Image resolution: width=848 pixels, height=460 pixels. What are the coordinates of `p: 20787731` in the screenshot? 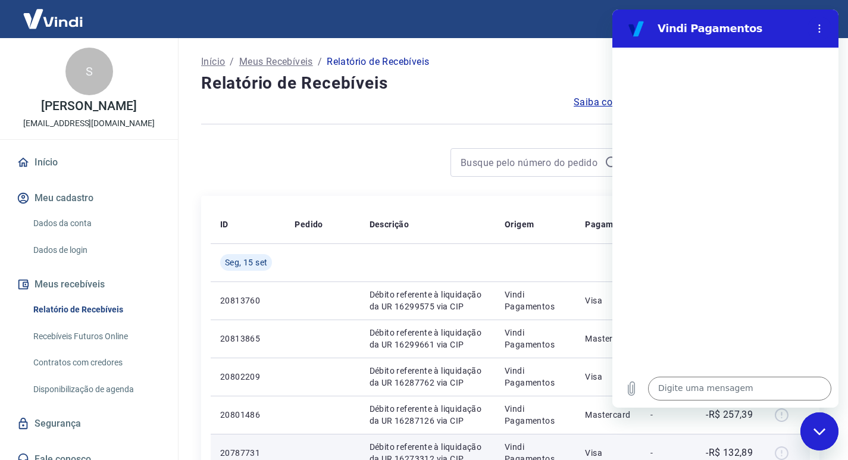 It's located at (248, 453).